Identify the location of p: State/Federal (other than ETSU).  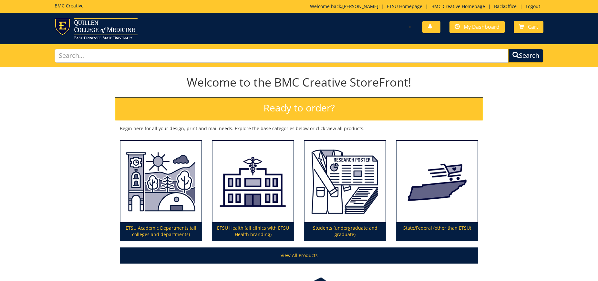
(437, 231).